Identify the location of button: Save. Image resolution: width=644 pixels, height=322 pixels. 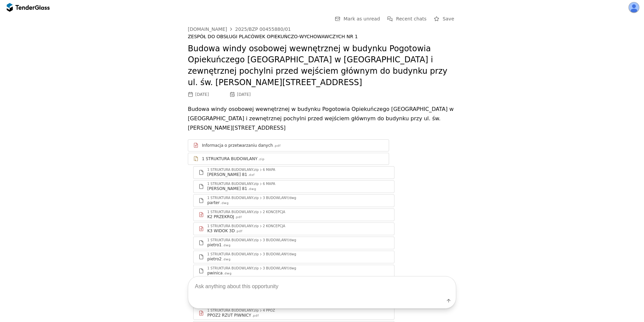
(444, 19).